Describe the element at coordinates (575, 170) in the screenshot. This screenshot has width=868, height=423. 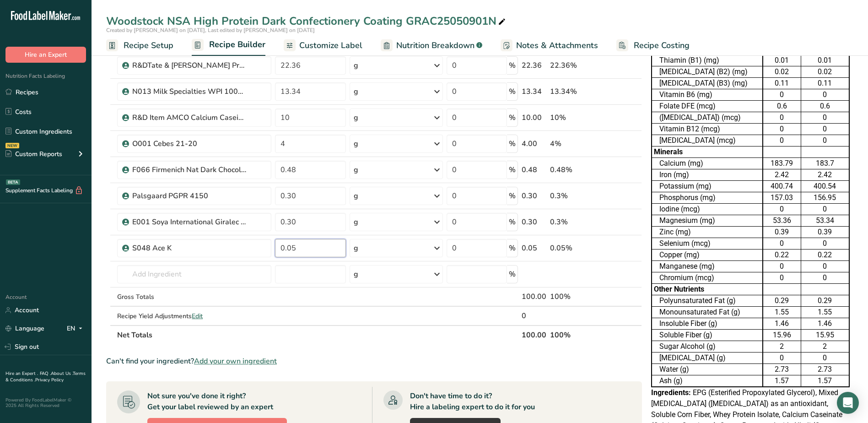
I see `div: 0.48%` at that location.